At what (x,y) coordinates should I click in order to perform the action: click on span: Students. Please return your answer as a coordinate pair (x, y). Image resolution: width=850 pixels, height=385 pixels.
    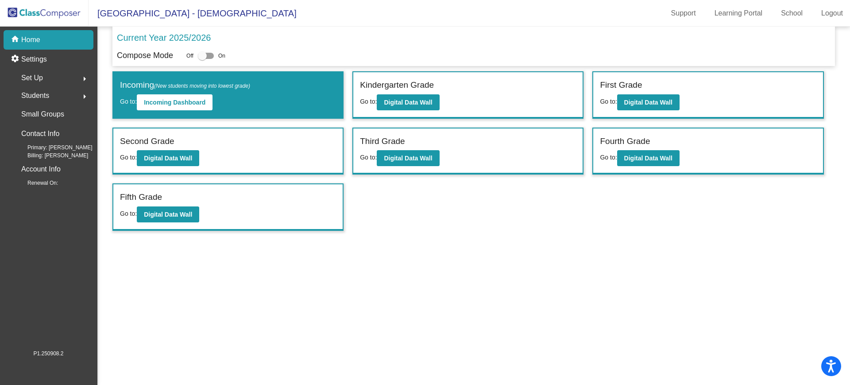
    Looking at the image, I should click on (35, 96).